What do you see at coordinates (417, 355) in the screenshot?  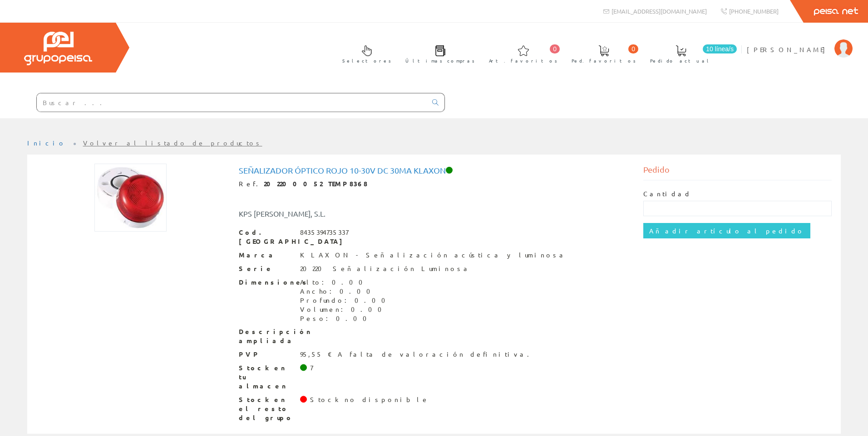 I see `div: 95,55 € A falta de valoración definitiva.` at bounding box center [417, 355].